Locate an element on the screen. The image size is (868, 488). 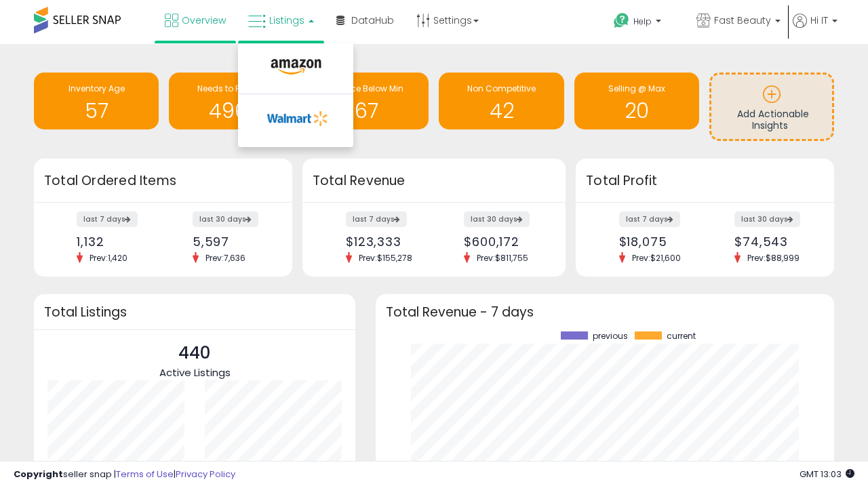
span: Fast Beauty is located at coordinates (742, 20).